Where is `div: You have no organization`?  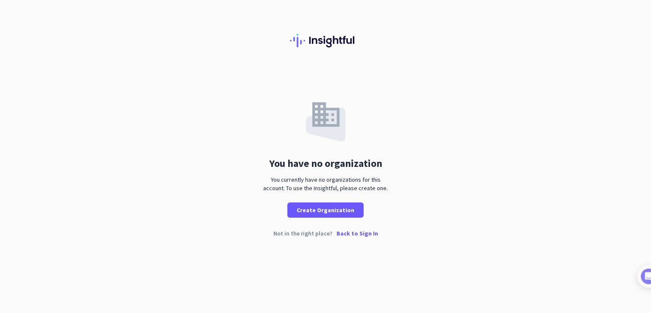
div: You have no organization is located at coordinates (326, 164).